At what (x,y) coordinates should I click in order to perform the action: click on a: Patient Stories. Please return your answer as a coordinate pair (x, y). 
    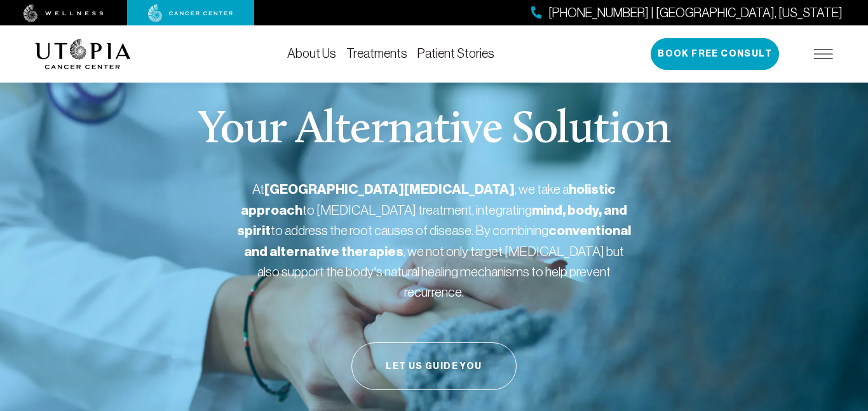
    Looking at the image, I should click on (455, 53).